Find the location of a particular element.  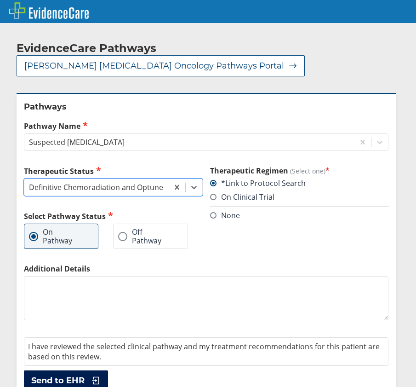

label: On Clinical Trial is located at coordinates (242, 197).